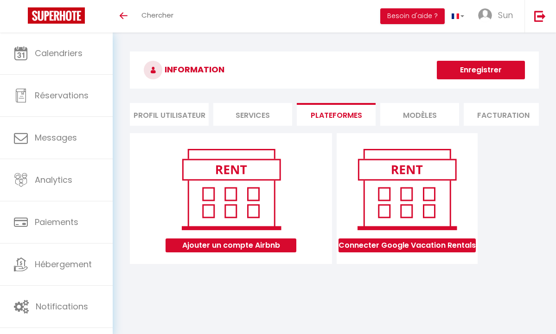 The image size is (556, 334). Describe the element at coordinates (540, 16) in the screenshot. I see `img: logout` at that location.